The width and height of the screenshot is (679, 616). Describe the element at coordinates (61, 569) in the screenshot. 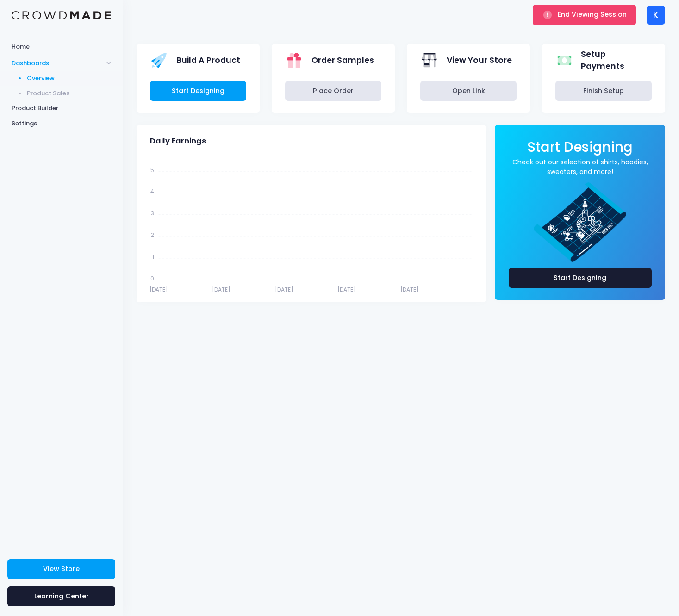

I see `span: View Store` at that location.